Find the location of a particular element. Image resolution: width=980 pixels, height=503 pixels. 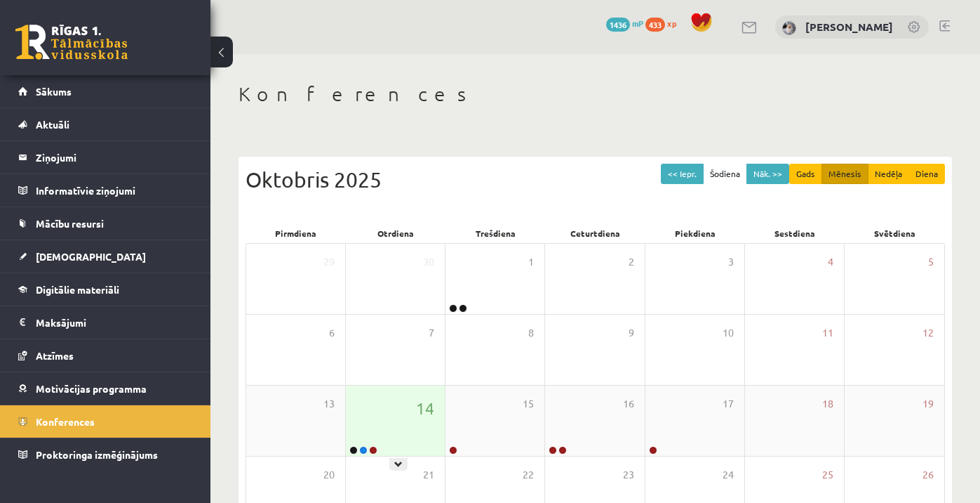

span: 2 is located at coordinates (631, 262).